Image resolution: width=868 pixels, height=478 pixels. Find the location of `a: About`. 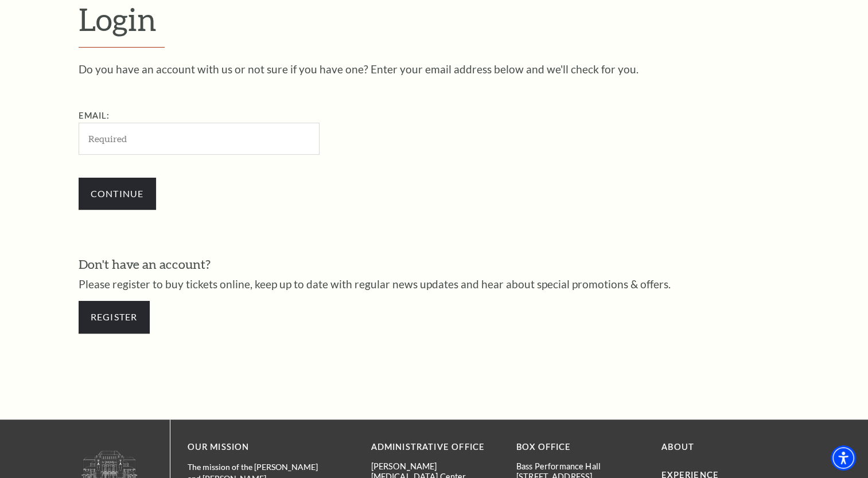

a: About is located at coordinates (678, 446).